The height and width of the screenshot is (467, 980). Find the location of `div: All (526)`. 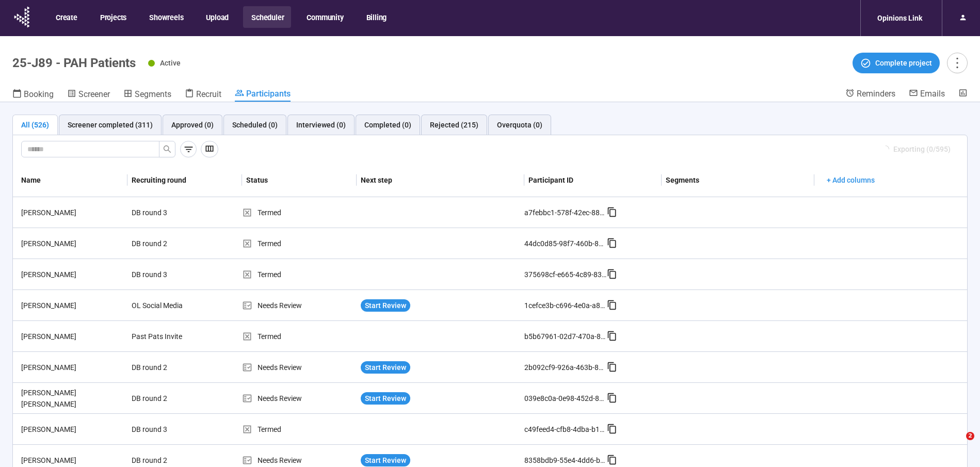

div: All (526) is located at coordinates (35, 125).